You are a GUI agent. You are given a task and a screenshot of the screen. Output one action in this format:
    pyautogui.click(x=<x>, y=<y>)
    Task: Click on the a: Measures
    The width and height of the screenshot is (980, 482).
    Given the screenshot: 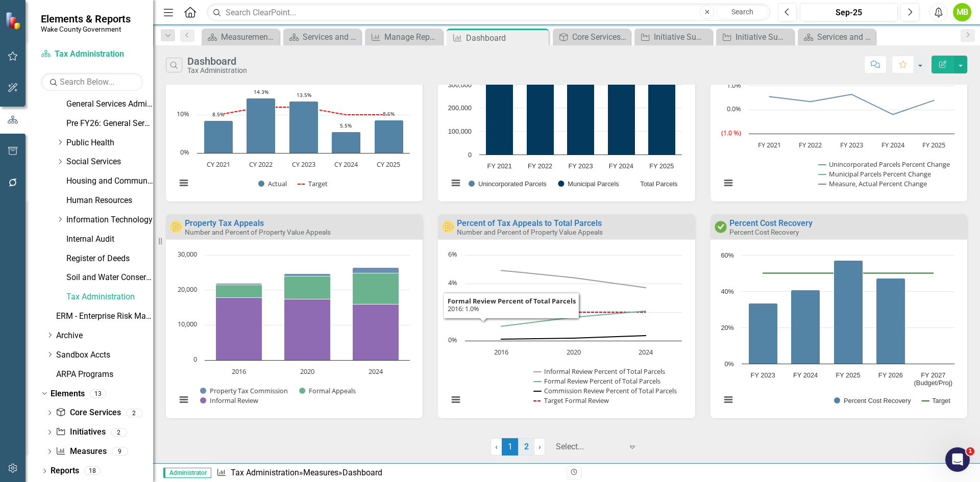 What is the action you would take?
    pyautogui.click(x=81, y=451)
    